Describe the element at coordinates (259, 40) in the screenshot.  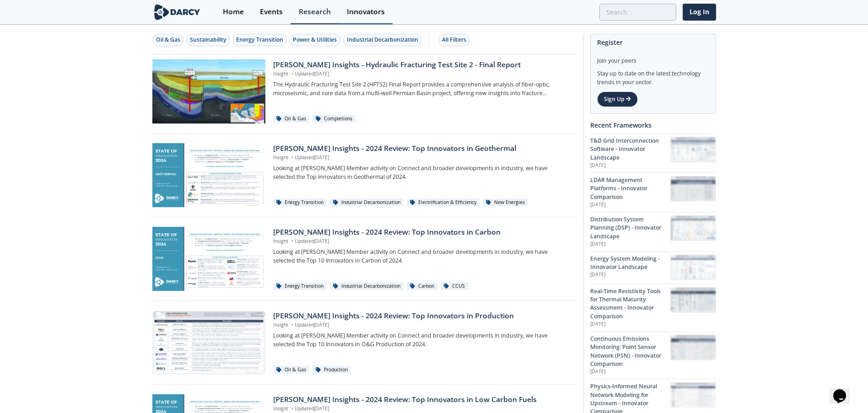
I see `button: Energy Transition` at that location.